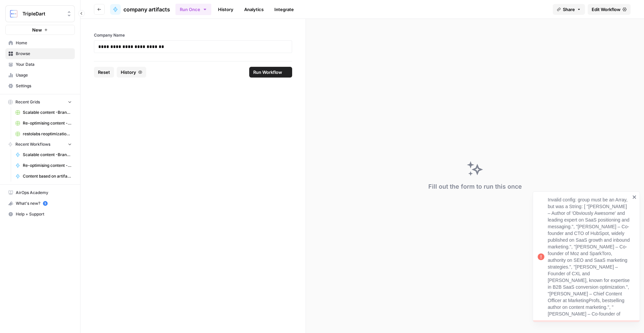  Describe the element at coordinates (606, 9) in the screenshot. I see `span: Edit Workflow` at that location.